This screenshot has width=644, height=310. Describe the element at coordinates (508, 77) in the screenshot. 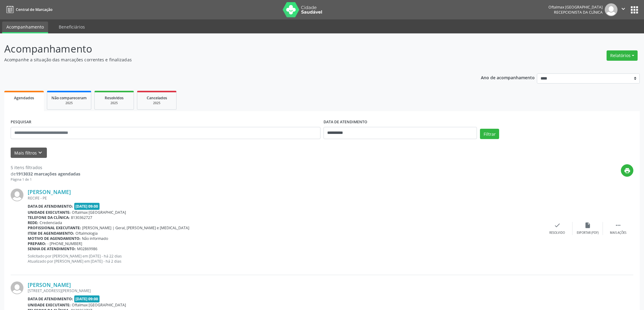

I see `p: Ano de acompanhamento` at that location.